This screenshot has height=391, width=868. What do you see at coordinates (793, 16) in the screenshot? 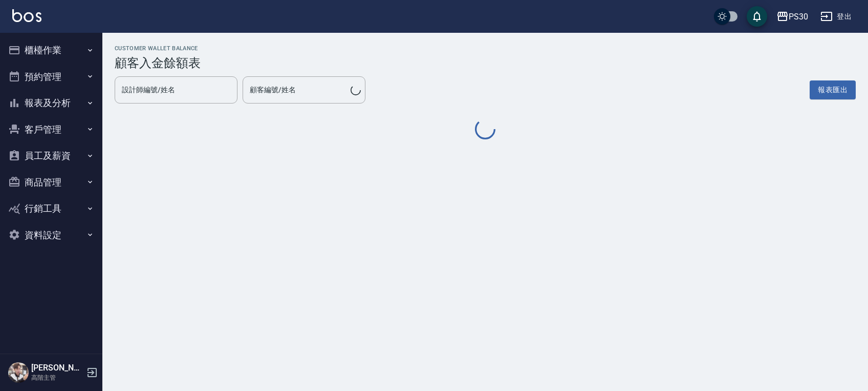
I see `button: PS30` at bounding box center [793, 16].